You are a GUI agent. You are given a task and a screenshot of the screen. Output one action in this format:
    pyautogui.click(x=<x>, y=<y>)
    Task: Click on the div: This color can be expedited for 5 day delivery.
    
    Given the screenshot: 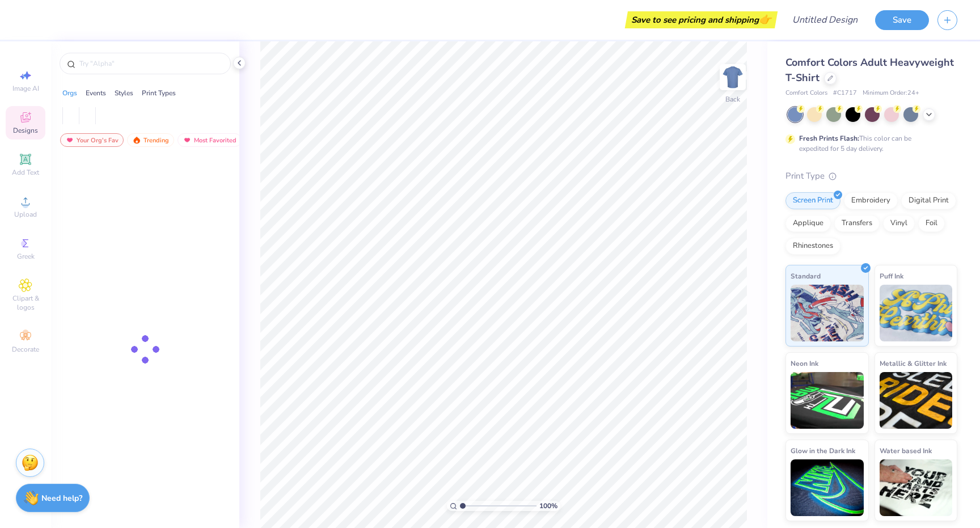 What is the action you would take?
    pyautogui.click(x=870, y=144)
    